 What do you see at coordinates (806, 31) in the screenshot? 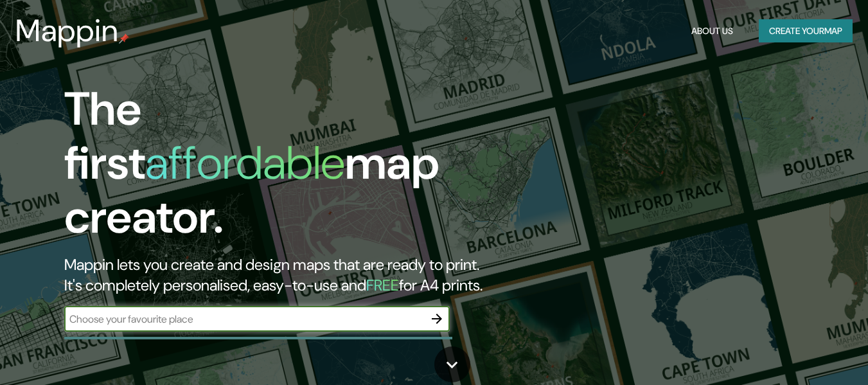
I see `button: Create yourmap` at bounding box center [806, 31].